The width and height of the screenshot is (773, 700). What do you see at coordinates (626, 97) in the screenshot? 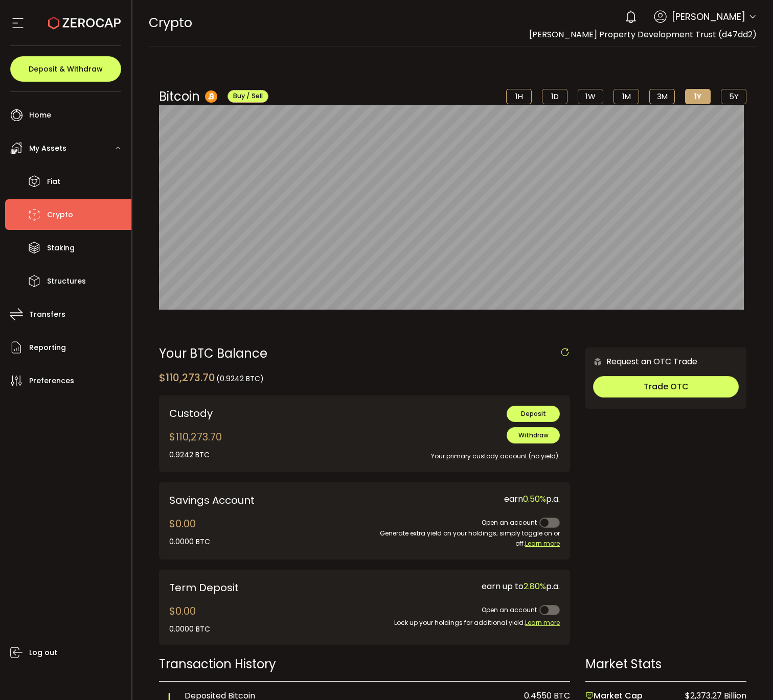
I see `li: 1M` at bounding box center [626, 97].